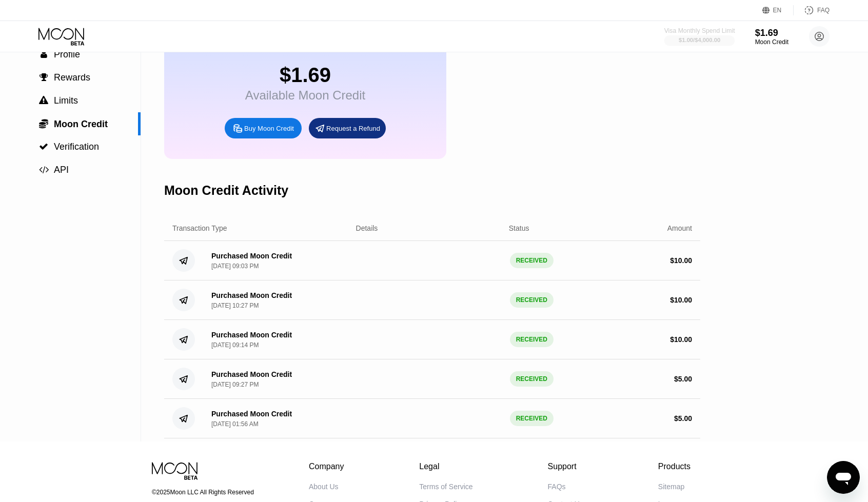 This screenshot has width=868, height=502. Describe the element at coordinates (700, 40) in the screenshot. I see `div: $1.00 / $4,000.00` at that location.